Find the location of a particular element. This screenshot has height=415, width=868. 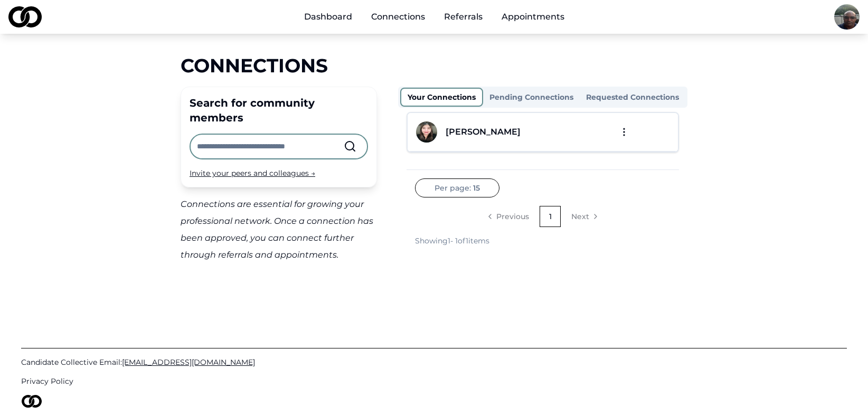

a: Appointments is located at coordinates (533, 17).